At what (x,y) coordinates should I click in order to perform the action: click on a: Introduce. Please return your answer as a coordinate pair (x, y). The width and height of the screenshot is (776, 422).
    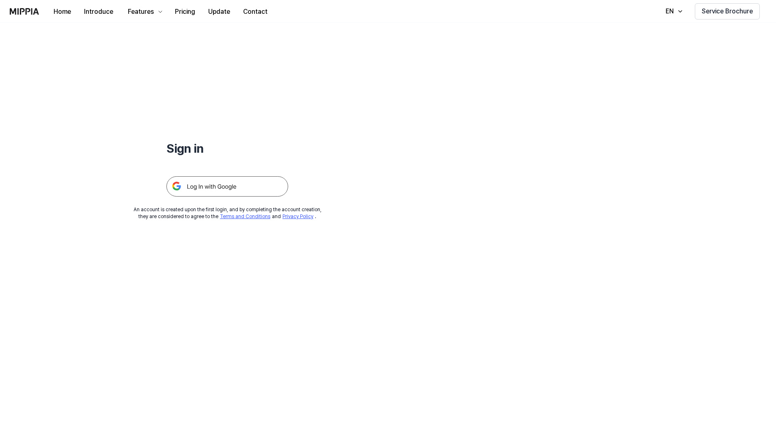
    Looking at the image, I should click on (99, 12).